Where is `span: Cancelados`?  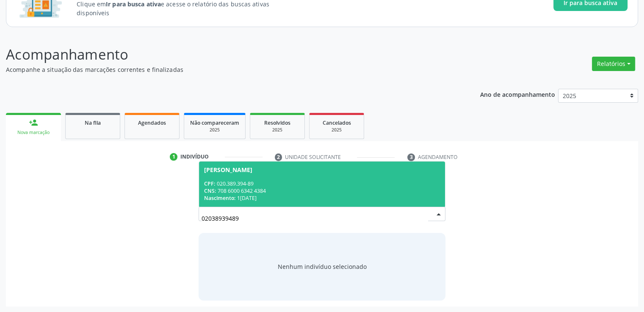
span: Cancelados is located at coordinates (337, 123).